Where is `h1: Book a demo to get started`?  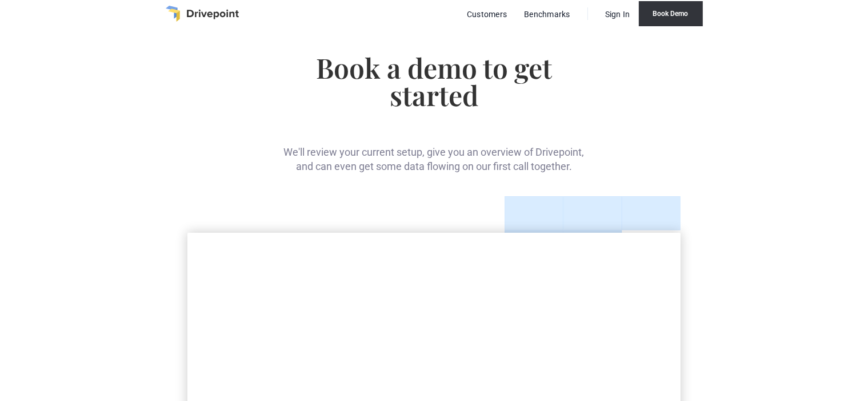 h1: Book a demo to get started is located at coordinates (434, 81).